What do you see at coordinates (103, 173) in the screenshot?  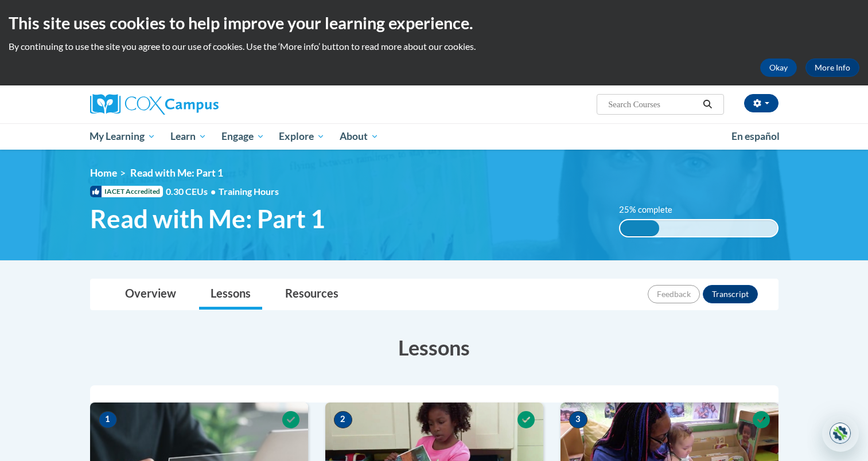 I see `a: Home` at bounding box center [103, 173].